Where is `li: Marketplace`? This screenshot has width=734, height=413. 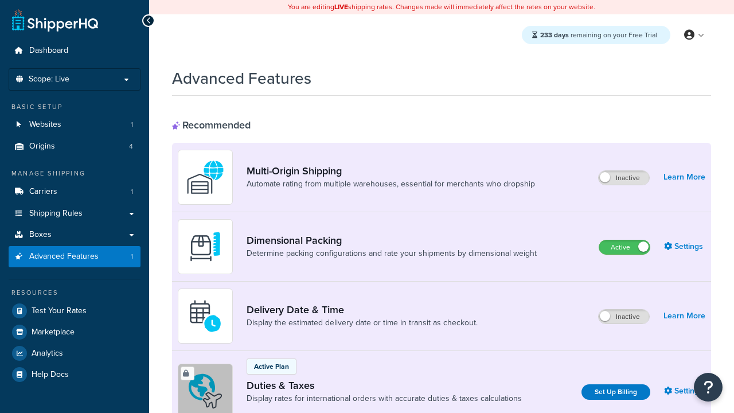 li: Marketplace is located at coordinates (75, 332).